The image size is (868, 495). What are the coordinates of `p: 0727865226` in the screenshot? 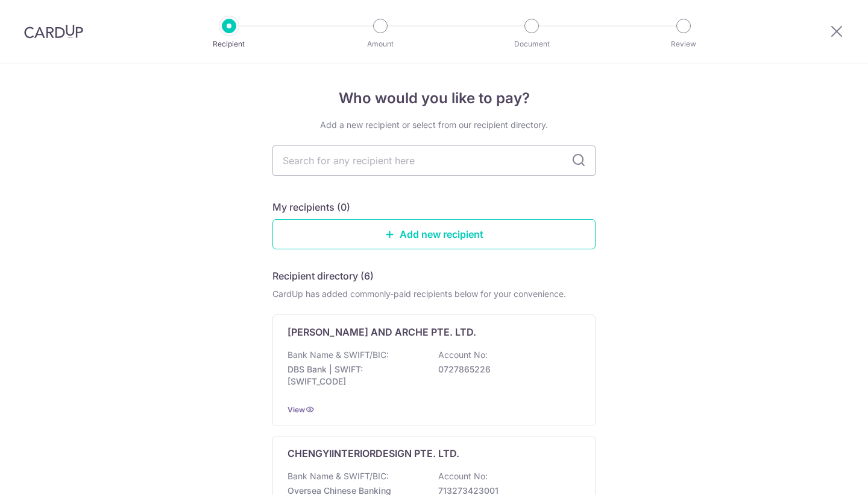 It's located at (506, 369).